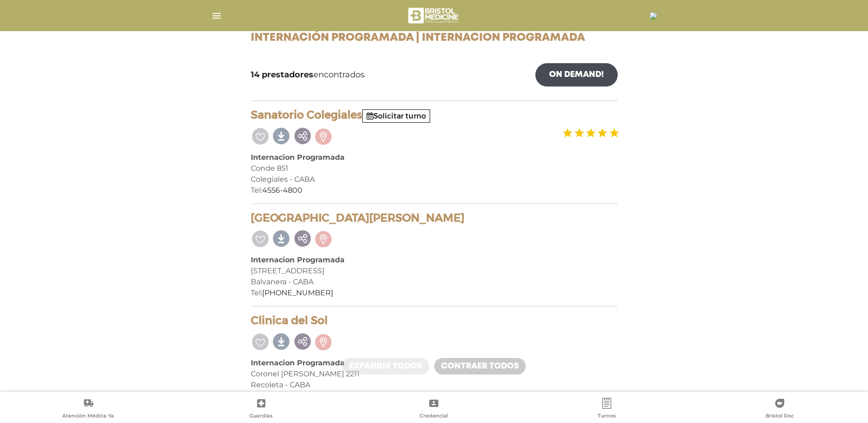  What do you see at coordinates (385, 367) in the screenshot?
I see `a: Expandir todos` at bounding box center [385, 367].